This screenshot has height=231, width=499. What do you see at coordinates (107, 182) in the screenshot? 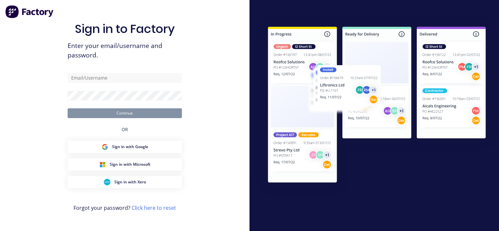
I see `img: Xero Sign in` at bounding box center [107, 182].